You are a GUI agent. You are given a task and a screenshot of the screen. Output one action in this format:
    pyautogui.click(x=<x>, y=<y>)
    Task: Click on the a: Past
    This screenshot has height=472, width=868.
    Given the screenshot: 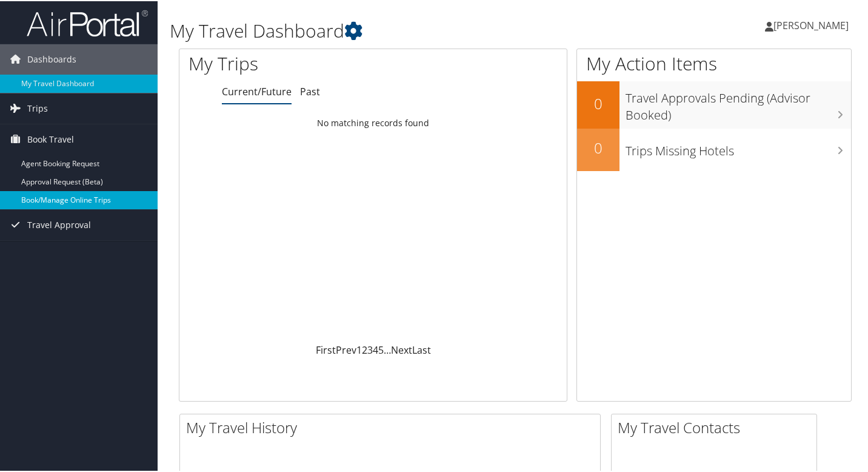 What is the action you would take?
    pyautogui.click(x=309, y=90)
    